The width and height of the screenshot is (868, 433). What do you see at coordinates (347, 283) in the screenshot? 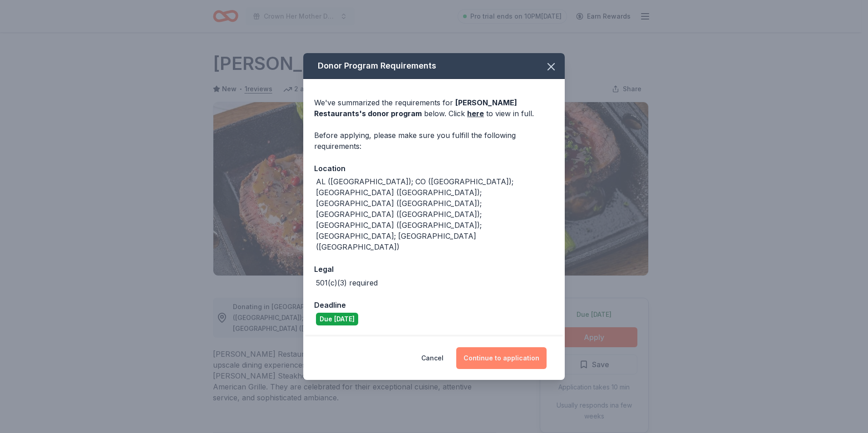
I see `div: 501(c)(3) required` at bounding box center [347, 283].